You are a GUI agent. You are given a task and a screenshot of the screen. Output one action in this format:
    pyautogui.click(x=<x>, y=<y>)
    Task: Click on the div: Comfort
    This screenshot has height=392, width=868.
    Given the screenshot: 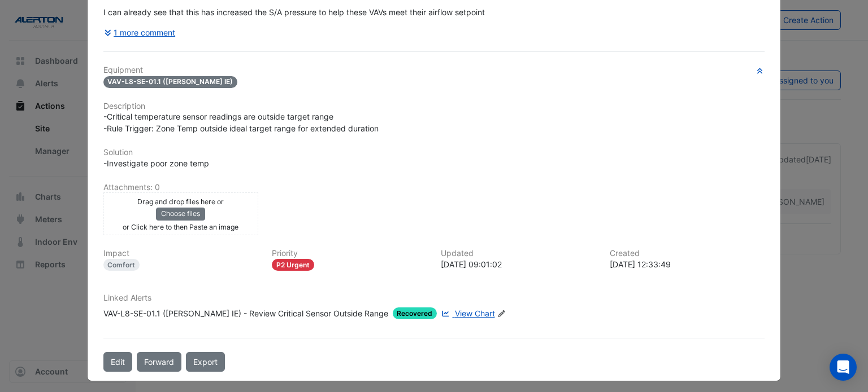 What is the action you would take?
    pyautogui.click(x=121, y=265)
    